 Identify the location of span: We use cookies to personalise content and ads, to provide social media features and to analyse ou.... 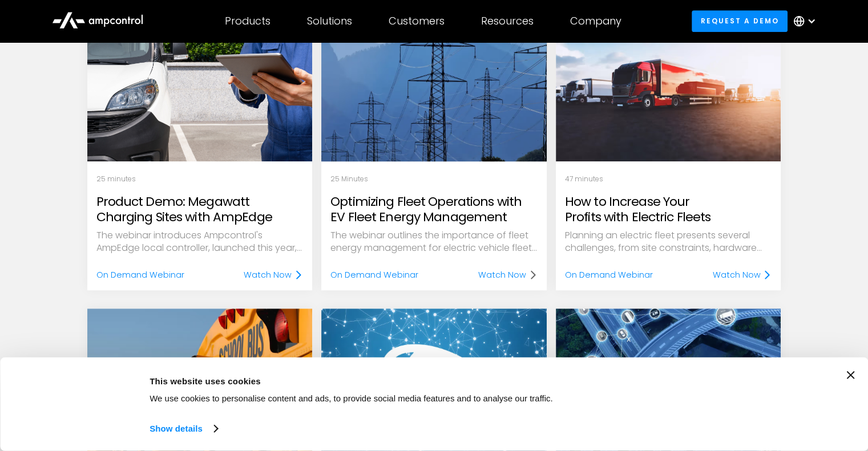
(351, 398).